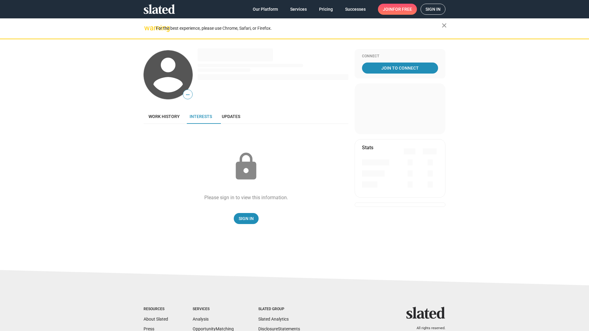  I want to click on div: Resources, so click(156, 309).